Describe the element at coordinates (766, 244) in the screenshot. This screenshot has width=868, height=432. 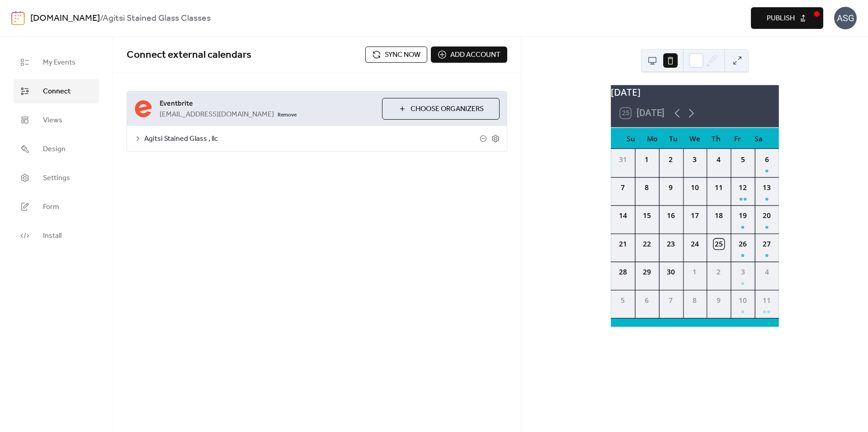
I see `div: 27` at that location.